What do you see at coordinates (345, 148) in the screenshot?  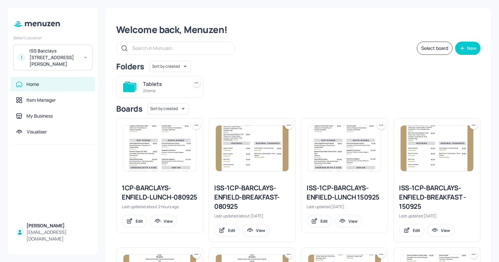 I see `img: 2025-09-12-17576806616263ww9urn0rm6.jpeg` at bounding box center [345, 148].